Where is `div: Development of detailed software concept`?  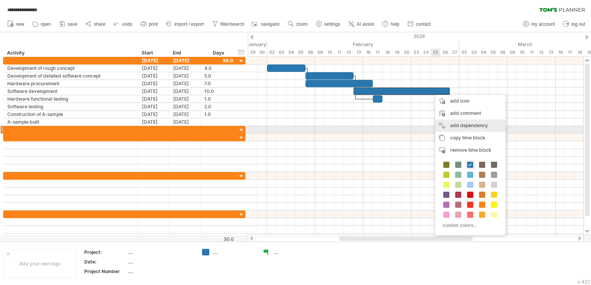
div: Development of detailed software concept is located at coordinates (70, 76).